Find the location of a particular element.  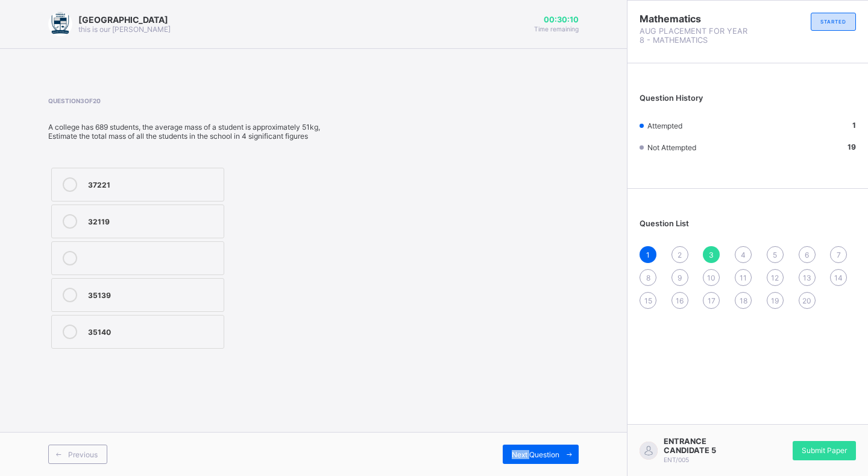

div: 32119 is located at coordinates (153, 220).